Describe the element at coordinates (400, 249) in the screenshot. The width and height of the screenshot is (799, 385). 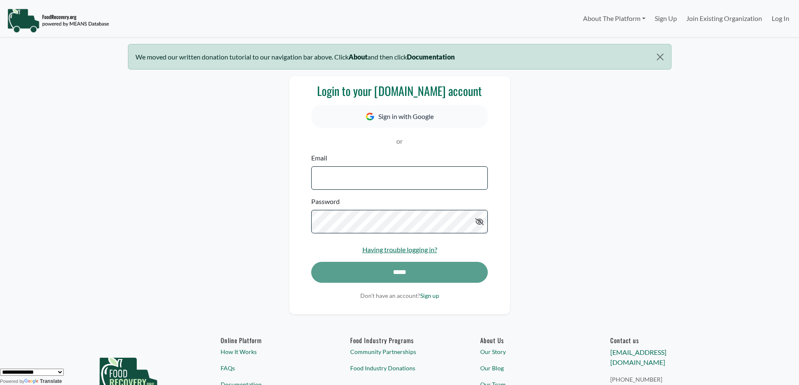
I see `a: Having trouble logging in?` at that location.